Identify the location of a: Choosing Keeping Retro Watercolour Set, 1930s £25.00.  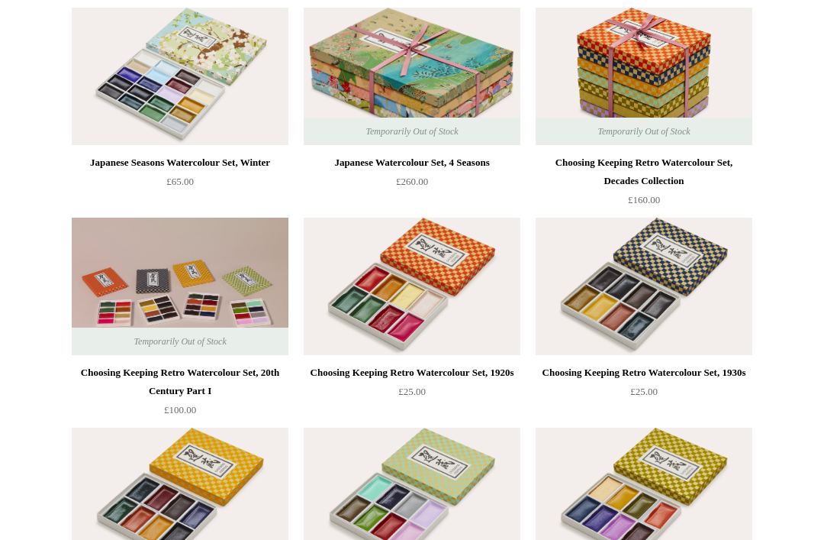
(644, 395).